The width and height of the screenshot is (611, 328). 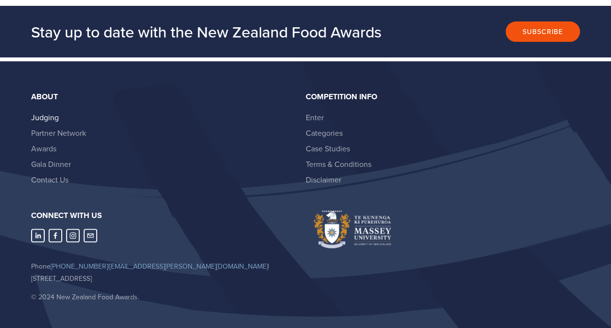 What do you see at coordinates (38, 235) in the screenshot?
I see `a: LinkedIn` at bounding box center [38, 235].